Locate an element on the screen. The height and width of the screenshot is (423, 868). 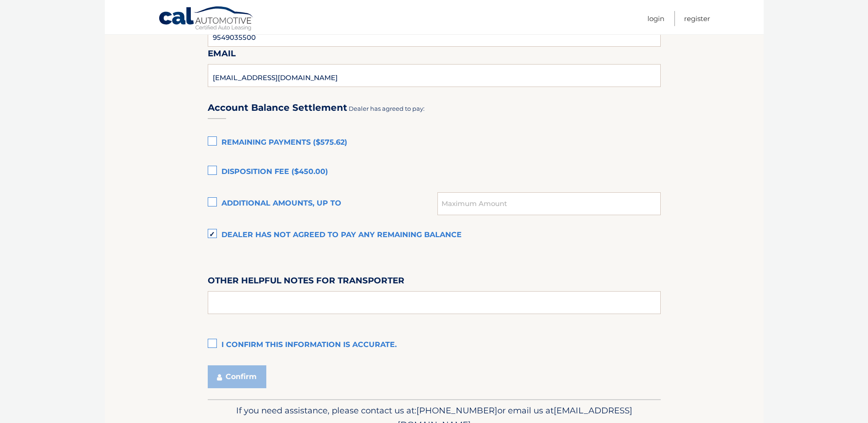
label: I confirm this information is accurate. is located at coordinates (434, 345).